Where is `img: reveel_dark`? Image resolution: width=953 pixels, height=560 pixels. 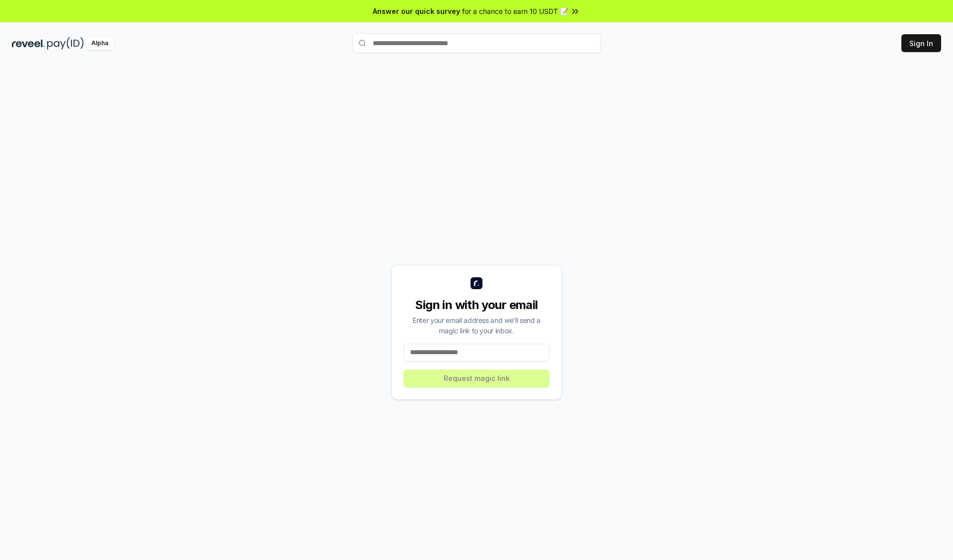 img: reveel_dark is located at coordinates (29, 43).